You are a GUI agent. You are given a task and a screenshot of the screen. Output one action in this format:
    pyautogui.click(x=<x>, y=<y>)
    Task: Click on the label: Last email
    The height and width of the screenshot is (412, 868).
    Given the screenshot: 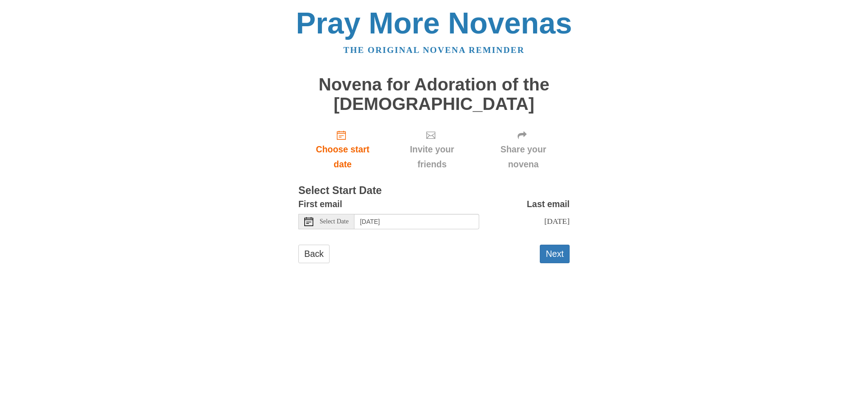 What is the action you would take?
    pyautogui.click(x=548, y=204)
    